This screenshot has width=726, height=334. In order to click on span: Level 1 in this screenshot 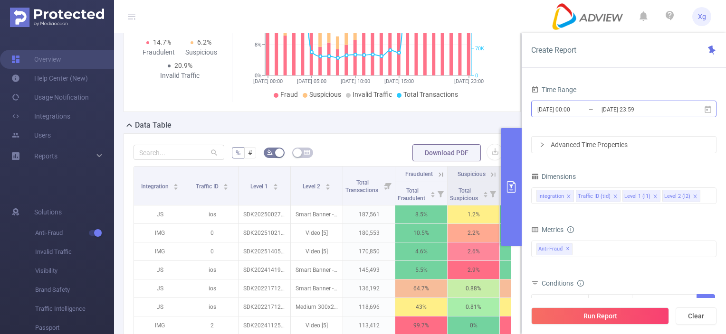, I will do `click(260, 187)`.